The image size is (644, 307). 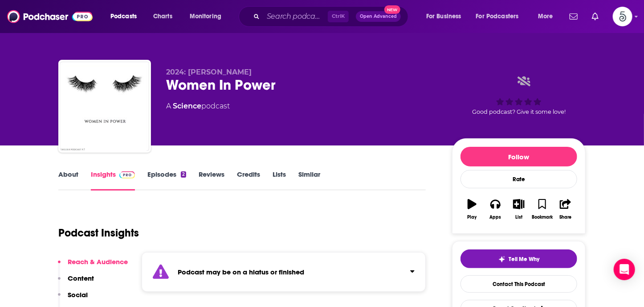 What do you see at coordinates (519, 96) in the screenshot?
I see `div: Good podcast? Give it some love!` at bounding box center [519, 96].